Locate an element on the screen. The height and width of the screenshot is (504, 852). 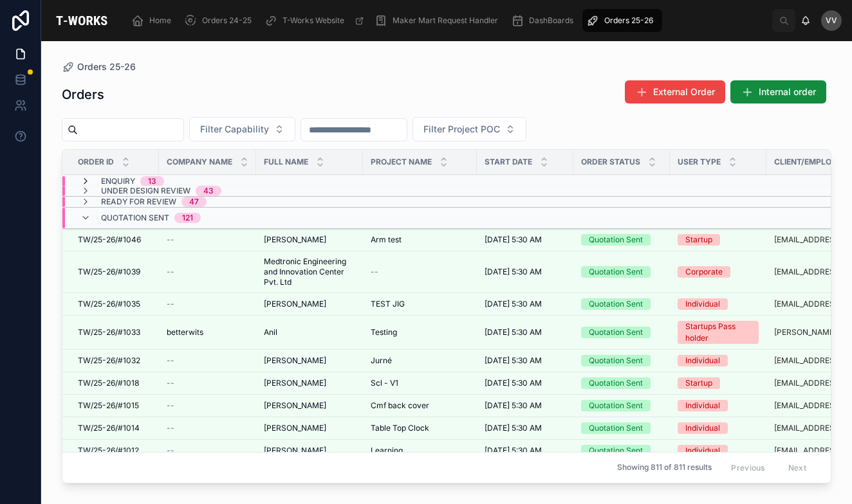
span: Orders 25-26 is located at coordinates (106, 67).